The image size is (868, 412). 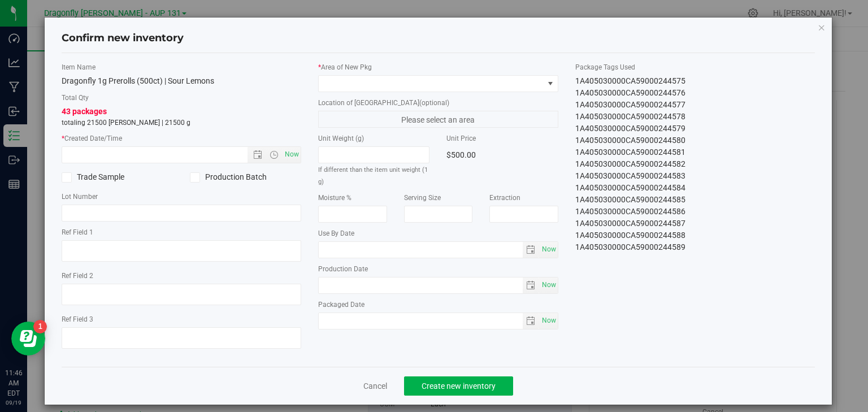 What do you see at coordinates (502, 138) in the screenshot?
I see `label: Unit Price` at bounding box center [502, 138].